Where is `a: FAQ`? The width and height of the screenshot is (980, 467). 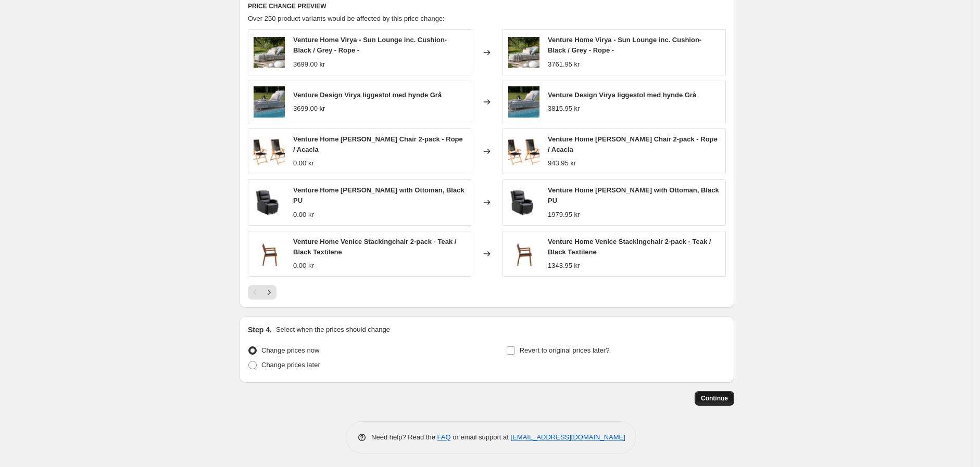
a: FAQ is located at coordinates (444, 437).